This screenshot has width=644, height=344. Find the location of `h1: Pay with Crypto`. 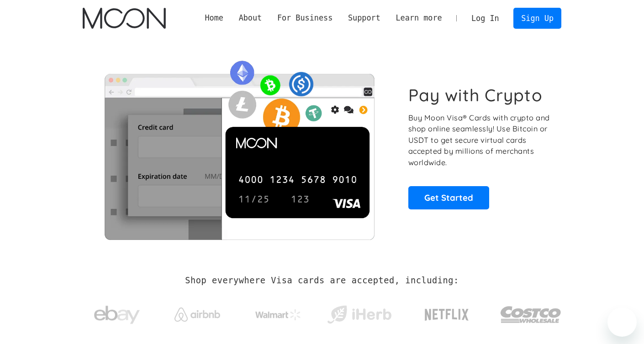

h1: Pay with Crypto is located at coordinates (476, 95).